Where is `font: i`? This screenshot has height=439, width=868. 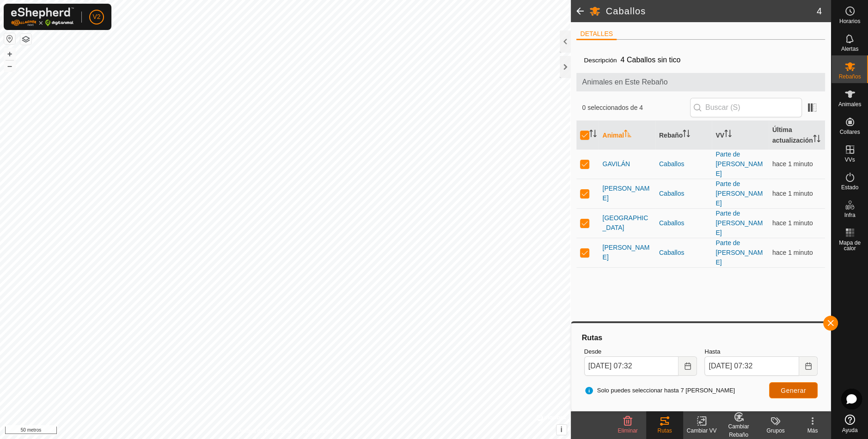 font: i is located at coordinates (561, 429).